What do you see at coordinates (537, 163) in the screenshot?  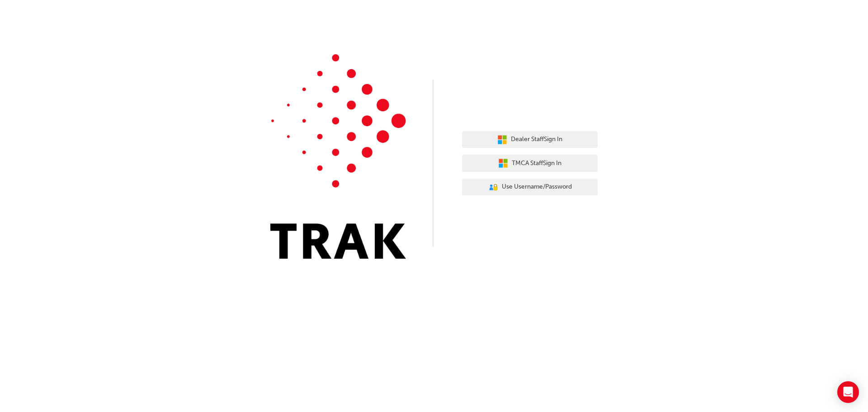 I see `span: TMCA Staff Sign In` at bounding box center [537, 163].